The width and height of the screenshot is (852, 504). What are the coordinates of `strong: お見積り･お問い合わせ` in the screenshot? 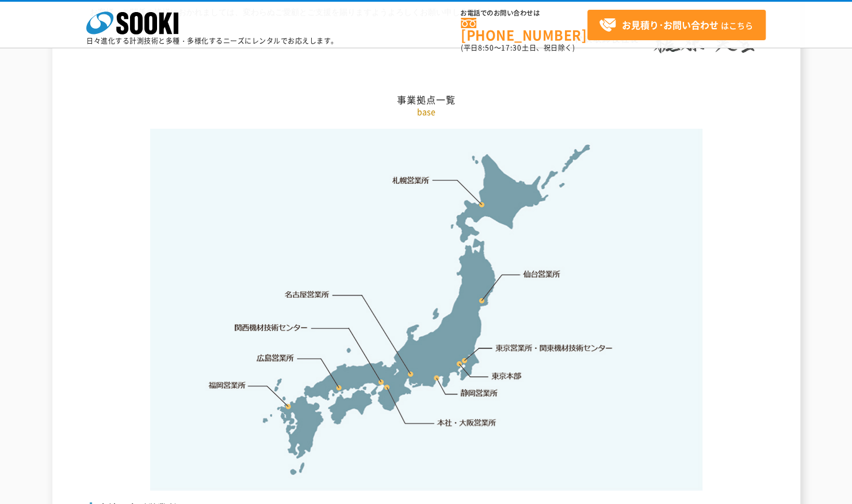 It's located at (670, 25).